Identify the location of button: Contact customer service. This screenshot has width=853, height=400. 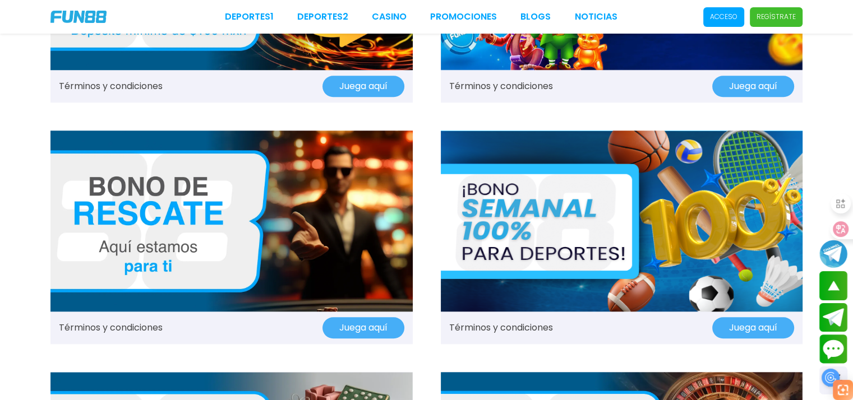
(833, 349).